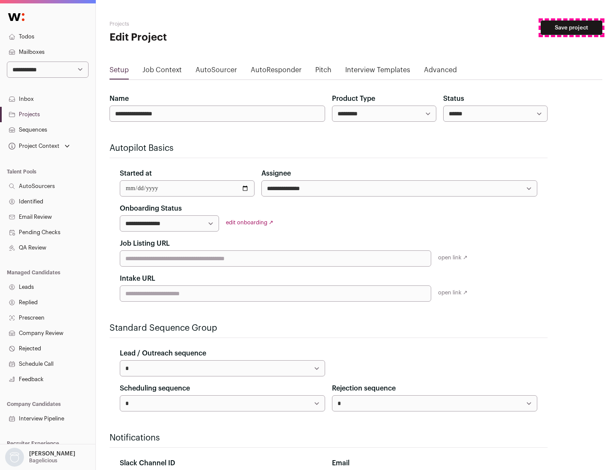  I want to click on img: Wellfound, so click(16, 17).